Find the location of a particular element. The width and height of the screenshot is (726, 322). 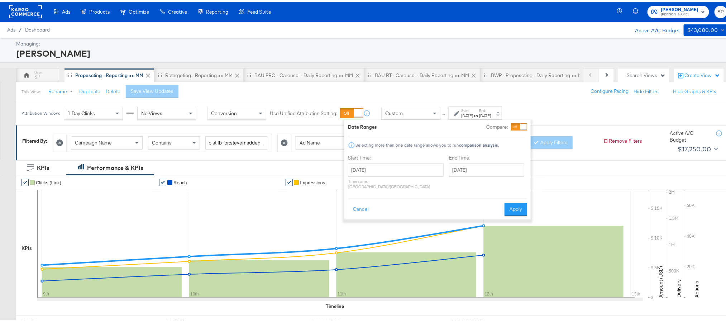

div: Retargeting - Reporting <> MM is located at coordinates (199, 73).